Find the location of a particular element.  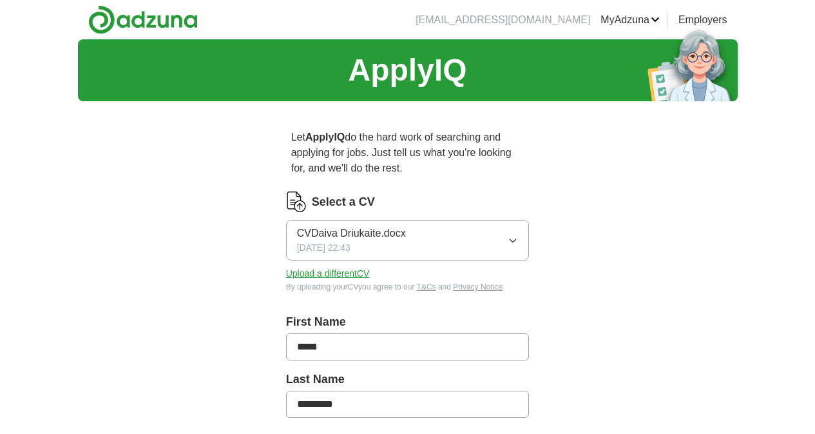

a: T&Cs is located at coordinates (427, 287).